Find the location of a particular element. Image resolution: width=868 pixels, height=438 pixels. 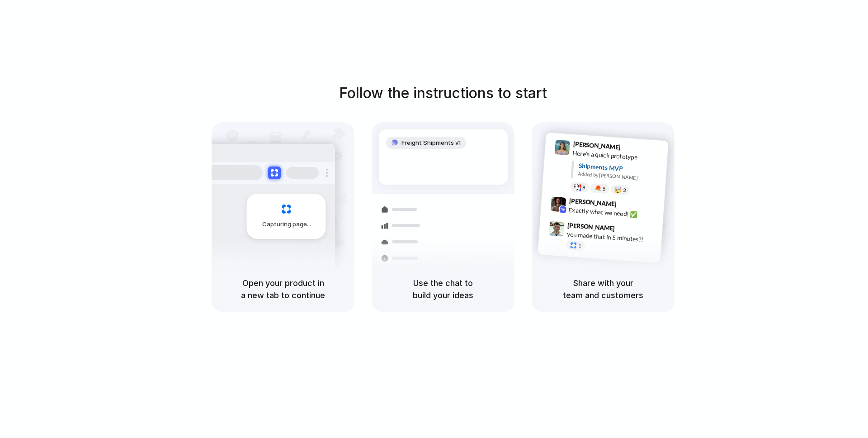

h1: Follow the instructions to start is located at coordinates (443, 93).